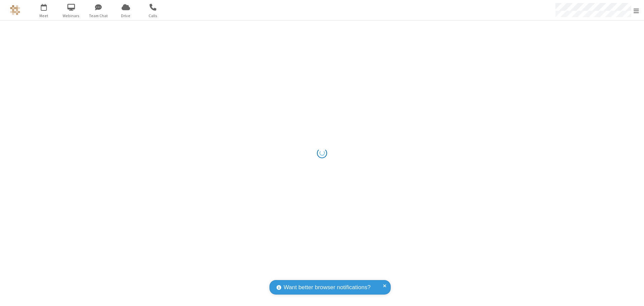 The height and width of the screenshot is (306, 644). I want to click on span: Webinars, so click(71, 16).